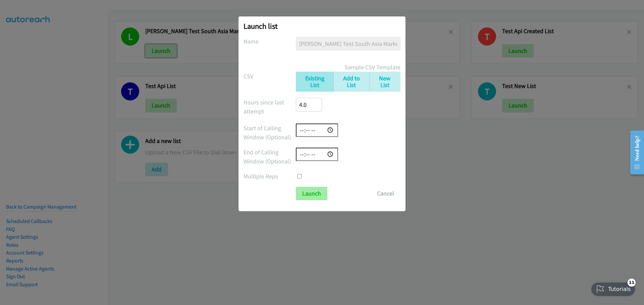 The image size is (644, 305). Describe the element at coordinates (270, 157) in the screenshot. I see `label: End of Calling Window (Optional)` at that location.